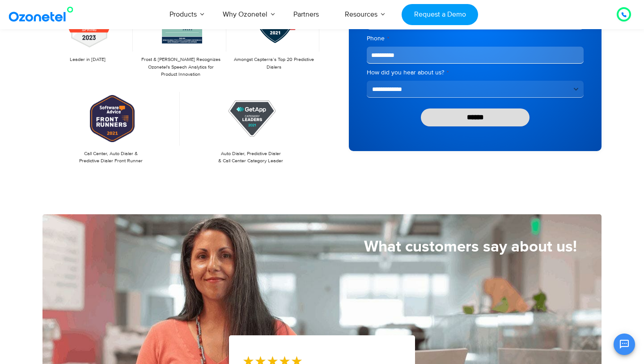 The width and height of the screenshot is (644, 364). I want to click on p: Auto Dialer, Predictive Dialer & Call Center Category Leader, so click(251, 158).